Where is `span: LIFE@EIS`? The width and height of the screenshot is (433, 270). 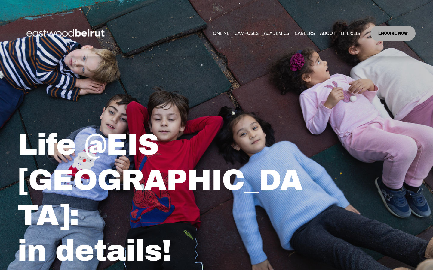 span: LIFE@EIS is located at coordinates (350, 33).